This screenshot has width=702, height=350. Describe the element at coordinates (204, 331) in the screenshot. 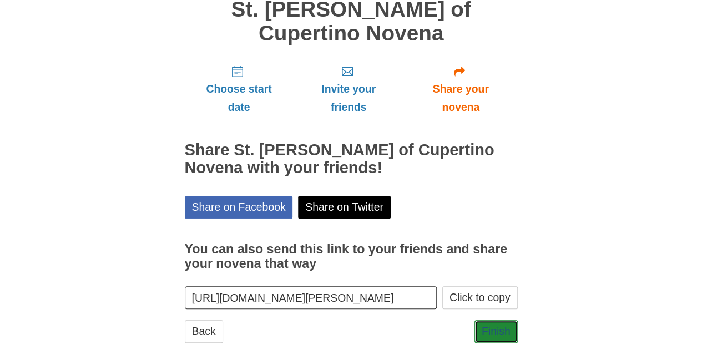

I see `a: Back` at that location.